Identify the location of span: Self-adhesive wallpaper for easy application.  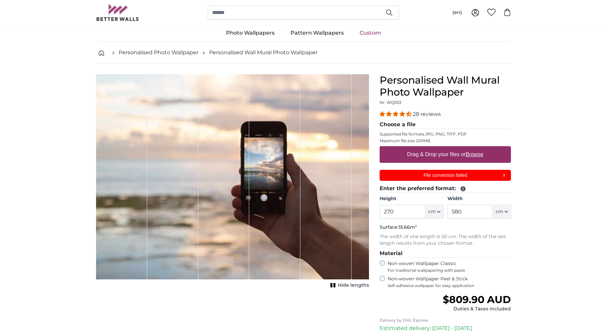
(449, 285).